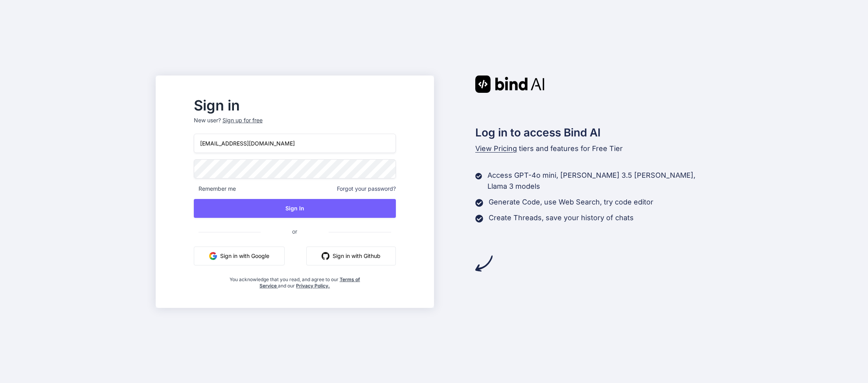 This screenshot has height=383, width=868. What do you see at coordinates (484, 264) in the screenshot?
I see `img: arrow` at bounding box center [484, 264].